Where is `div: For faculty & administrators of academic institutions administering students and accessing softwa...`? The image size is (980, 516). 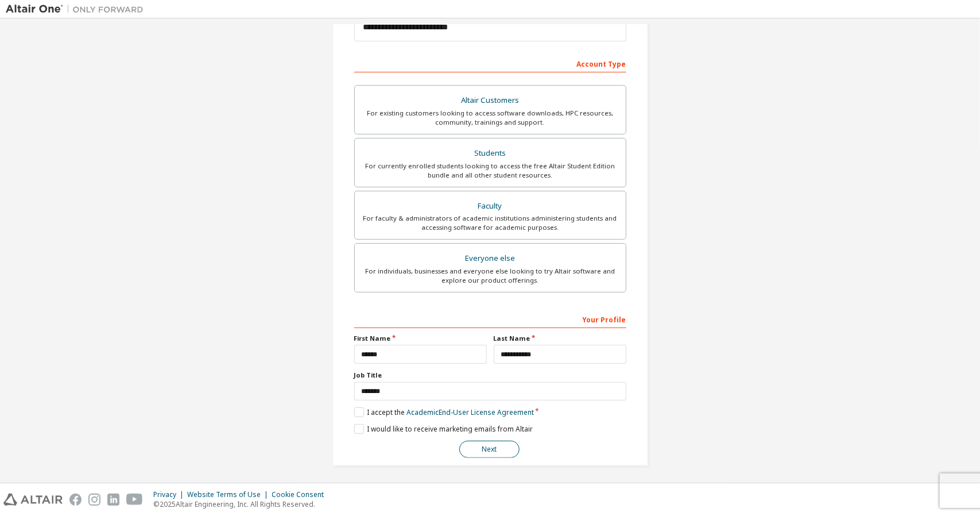 div: For faculty & administrators of academic institutions administering students and accessing softwa... is located at coordinates (490, 223).